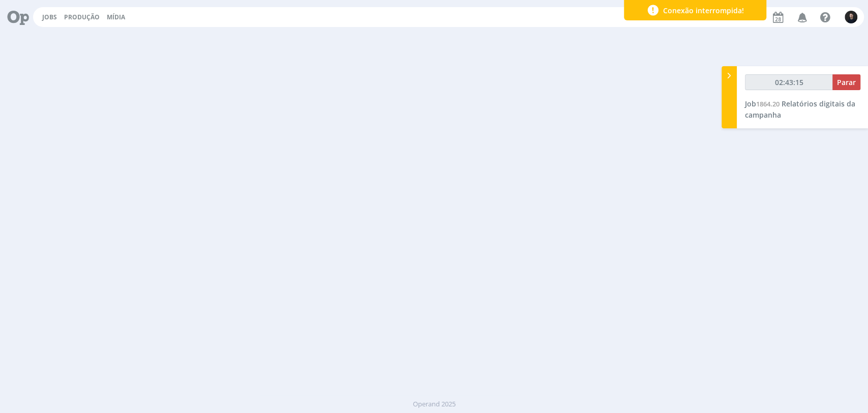 This screenshot has height=413, width=868. What do you see at coordinates (50, 17) in the screenshot?
I see `button: Jobs` at bounding box center [50, 17].